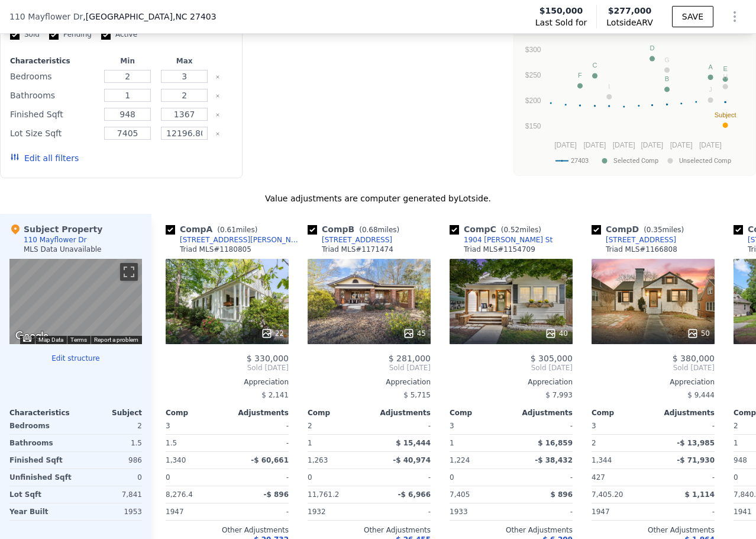 The width and height of the screenshot is (756, 539). Describe the element at coordinates (552, 358) in the screenshot. I see `span: $ 305,000` at that location.